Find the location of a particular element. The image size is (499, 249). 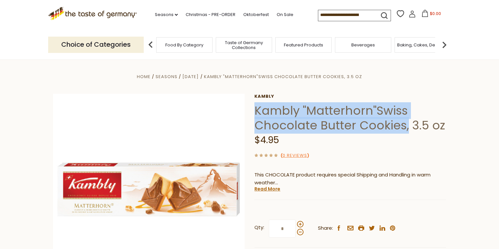

p: This CHOCOLATE product requires special Shipping and Handling in warm weather is located at coordinates (350, 179).